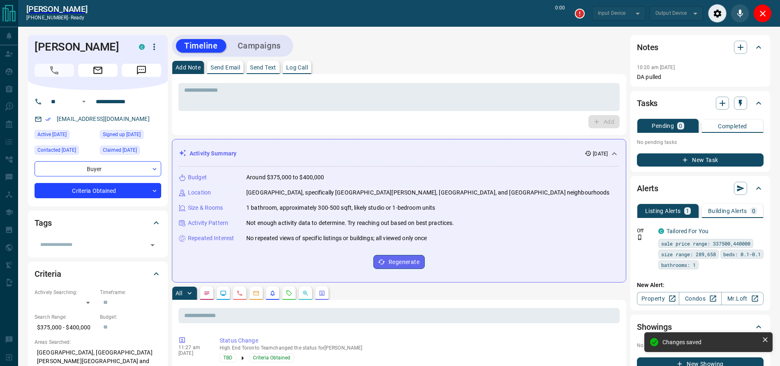 The width and height of the screenshot is (780, 366). Describe the element at coordinates (305, 293) in the screenshot. I see `svg: Opportunities` at that location.